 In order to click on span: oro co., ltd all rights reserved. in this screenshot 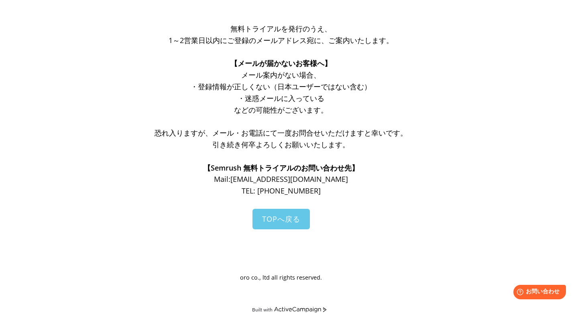, I will do `click(281, 277)`.